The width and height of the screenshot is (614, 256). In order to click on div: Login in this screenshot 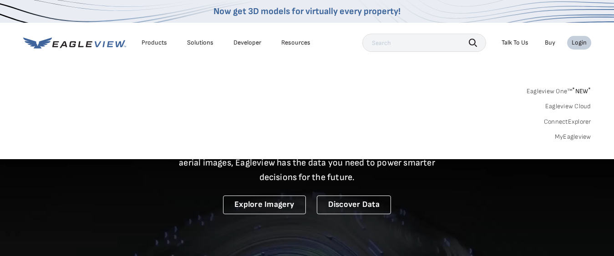, I will do `click(579, 43)`.